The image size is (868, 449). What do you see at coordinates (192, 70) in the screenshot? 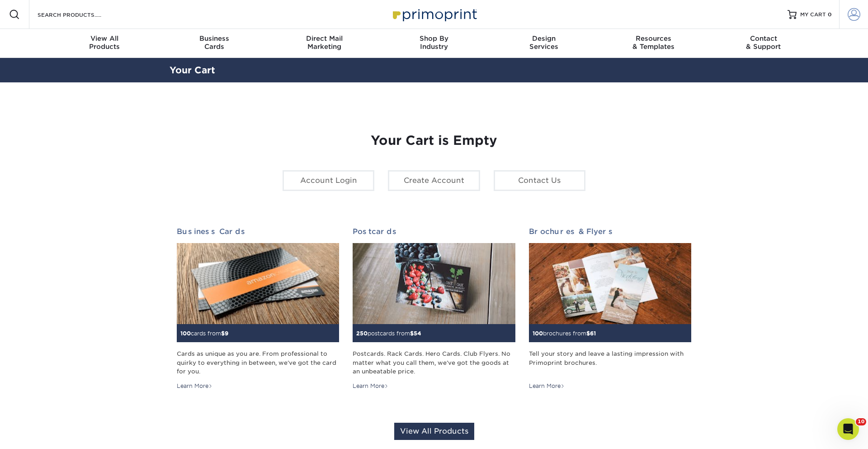
I see `a: Your Cart` at bounding box center [192, 70].